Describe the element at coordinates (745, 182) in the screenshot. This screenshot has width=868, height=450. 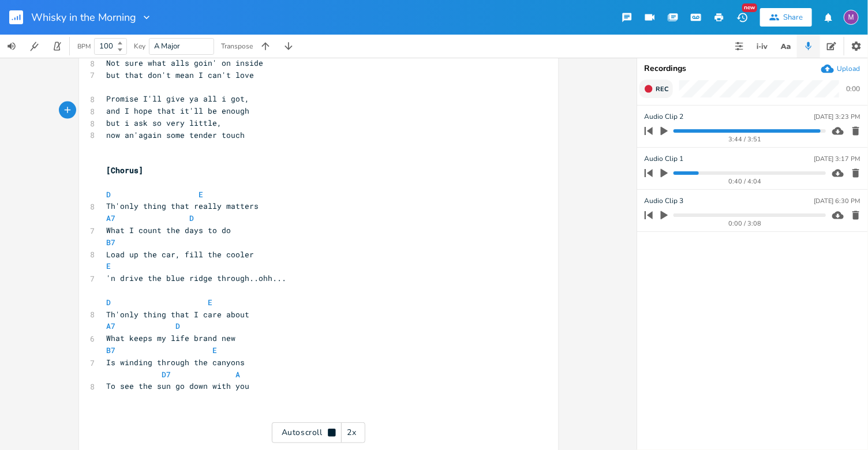
I see `div: 0:40 / 4:04` at that location.